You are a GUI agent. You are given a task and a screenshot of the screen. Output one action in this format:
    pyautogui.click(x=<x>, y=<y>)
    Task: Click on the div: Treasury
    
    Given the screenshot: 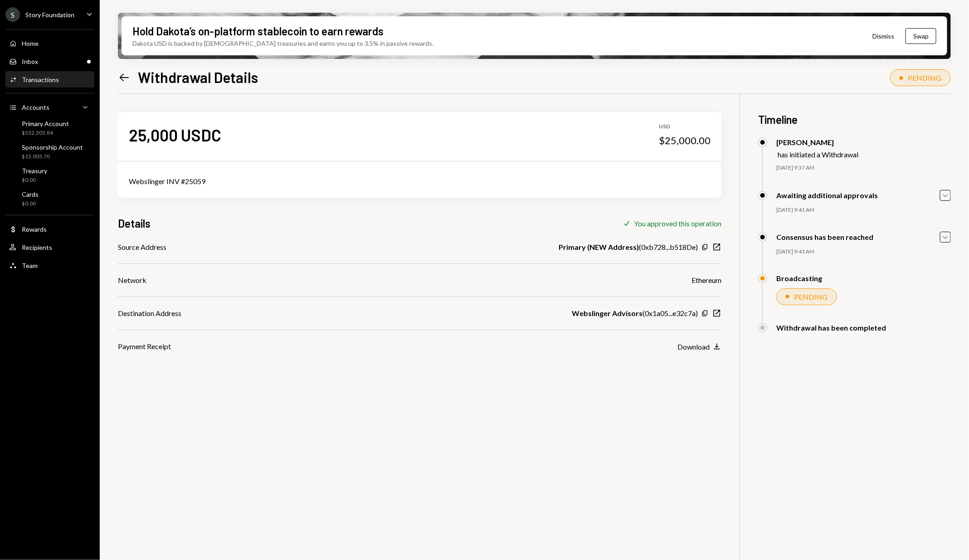 What is the action you would take?
    pyautogui.click(x=35, y=171)
    